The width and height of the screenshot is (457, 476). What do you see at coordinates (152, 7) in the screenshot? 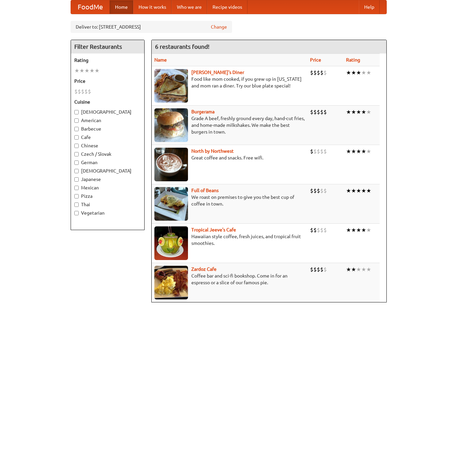
I see `a: How it works` at bounding box center [152, 7].